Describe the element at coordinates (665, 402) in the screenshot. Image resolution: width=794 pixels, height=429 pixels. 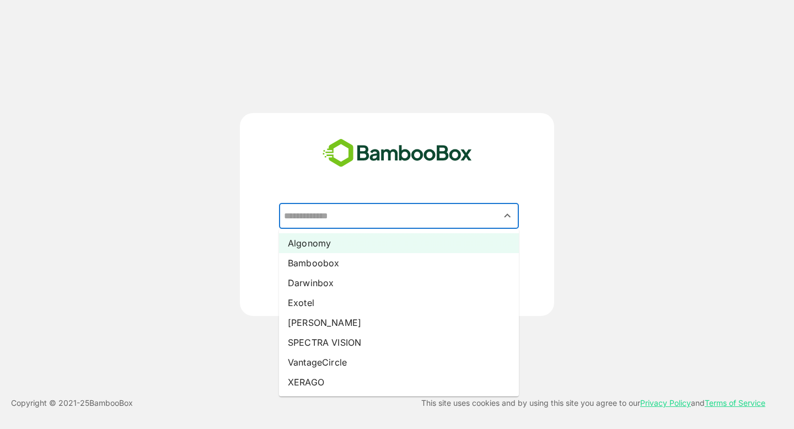
I see `a: Privacy Policy` at that location.